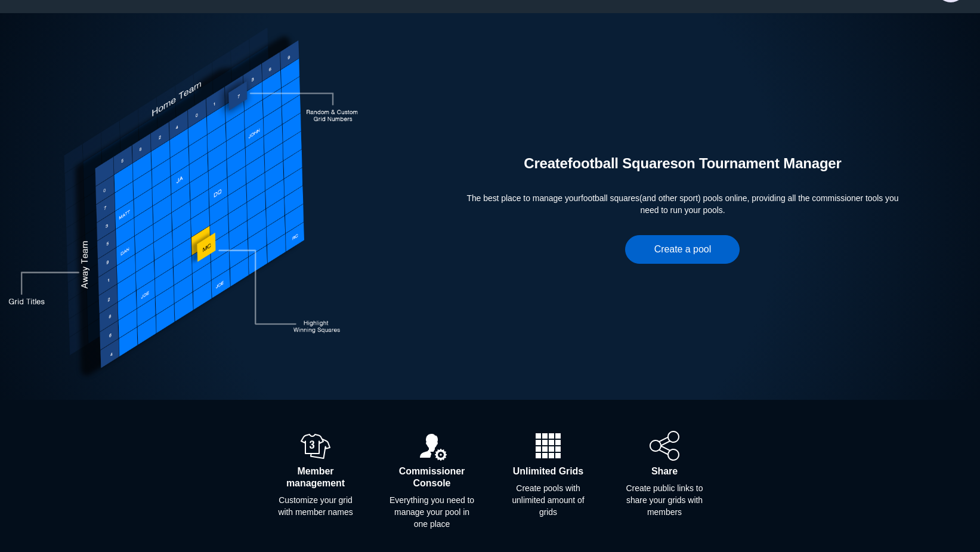  What do you see at coordinates (548, 446) in the screenshot?
I see `img: wCBcAAAAASUVORK5CYII=` at bounding box center [548, 446].